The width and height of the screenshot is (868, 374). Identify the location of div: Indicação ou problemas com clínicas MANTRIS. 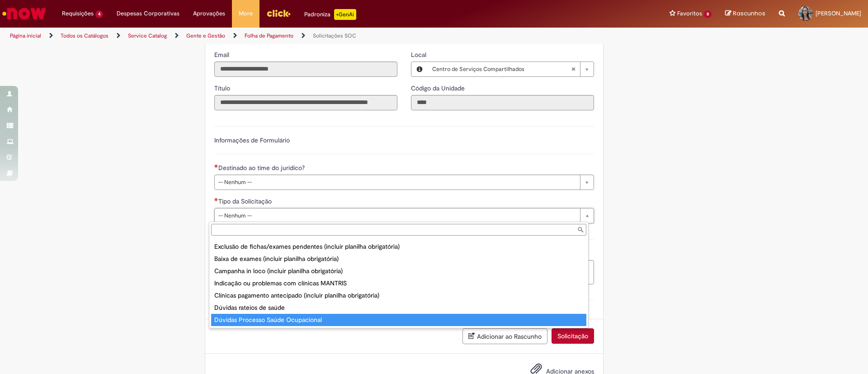
(399, 283).